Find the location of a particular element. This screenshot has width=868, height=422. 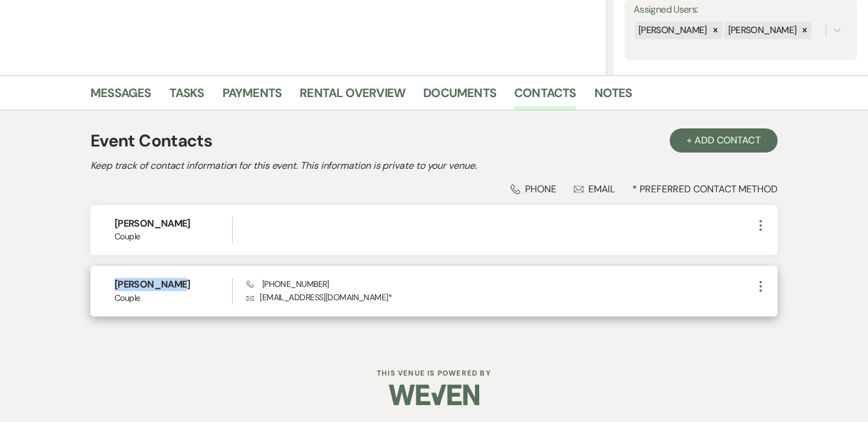

a: Tasks is located at coordinates (187, 96).